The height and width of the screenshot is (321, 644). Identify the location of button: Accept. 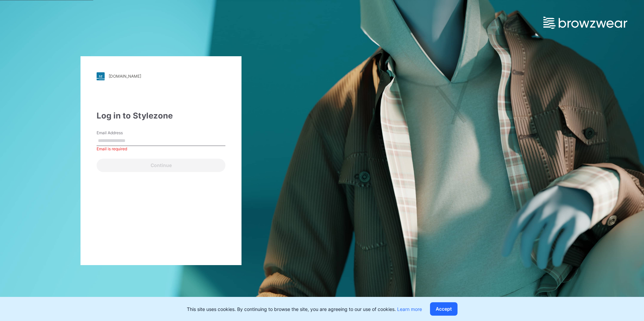
(443, 309).